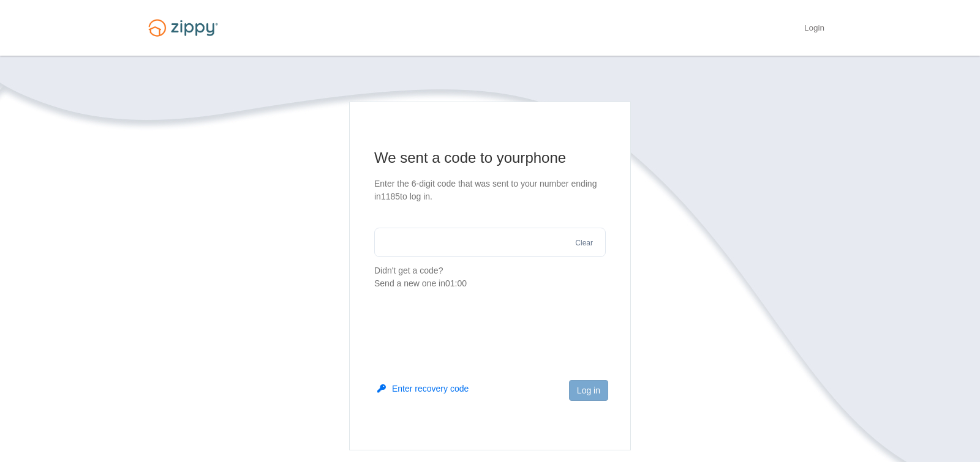 Image resolution: width=980 pixels, height=462 pixels. I want to click on div: Send a new one in 01:00, so click(490, 284).